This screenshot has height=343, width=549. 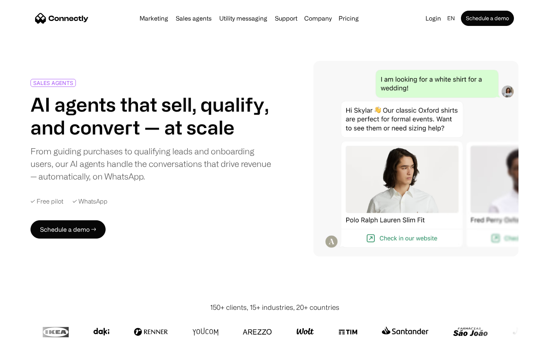 What do you see at coordinates (31, 335) in the screenshot?
I see `ul: Language list` at bounding box center [31, 335].